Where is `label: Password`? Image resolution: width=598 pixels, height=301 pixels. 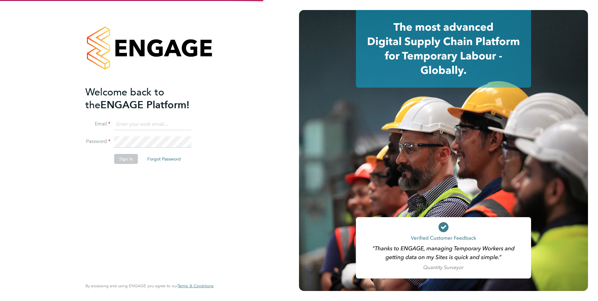
label: Password is located at coordinates (98, 141).